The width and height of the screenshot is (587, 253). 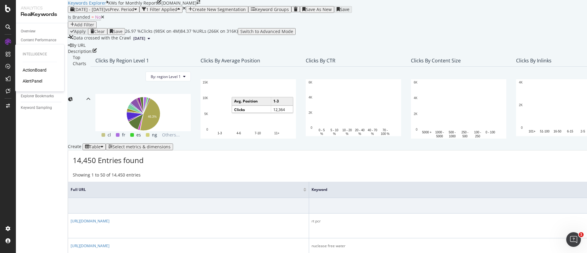 What do you see at coordinates (267, 32) in the screenshot?
I see `div: Switch to Advanced Mode` at bounding box center [267, 32].